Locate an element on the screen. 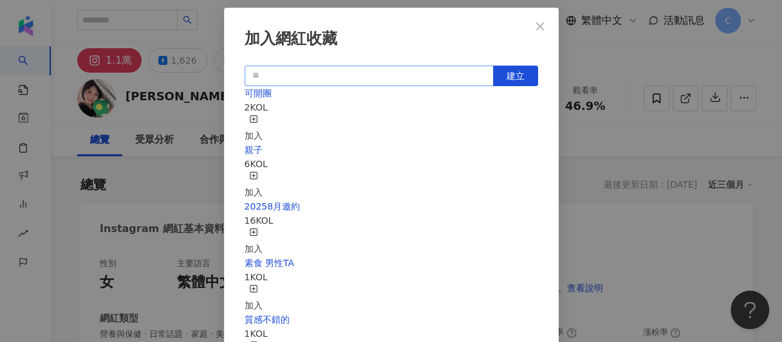  span: 親子 is located at coordinates (253, 150).